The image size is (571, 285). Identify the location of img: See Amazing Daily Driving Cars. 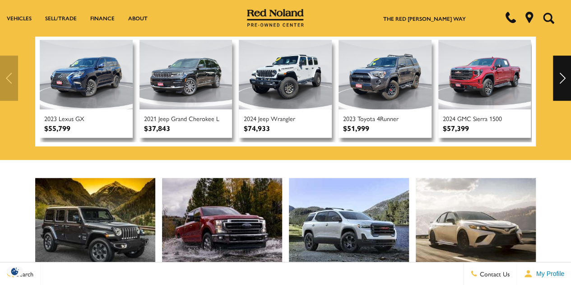
(476, 226).